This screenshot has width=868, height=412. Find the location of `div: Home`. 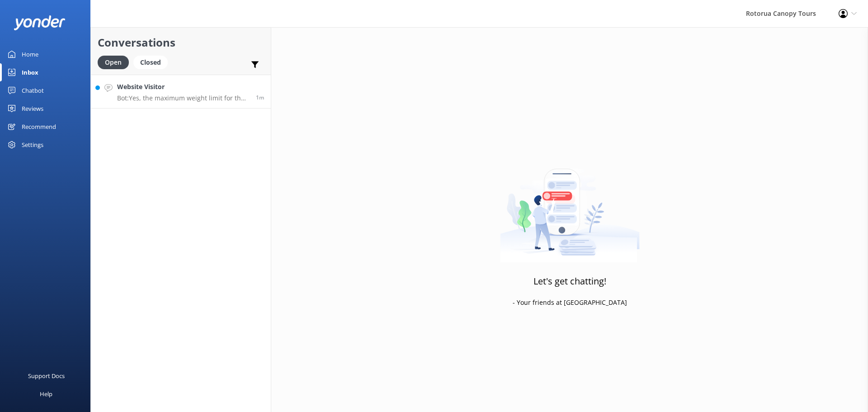

div: Home is located at coordinates (29, 55).